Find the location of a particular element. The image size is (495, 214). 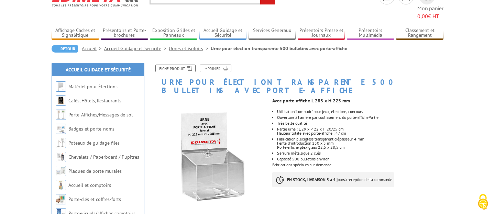

a: Badges et porte-noms is located at coordinates (91, 129).